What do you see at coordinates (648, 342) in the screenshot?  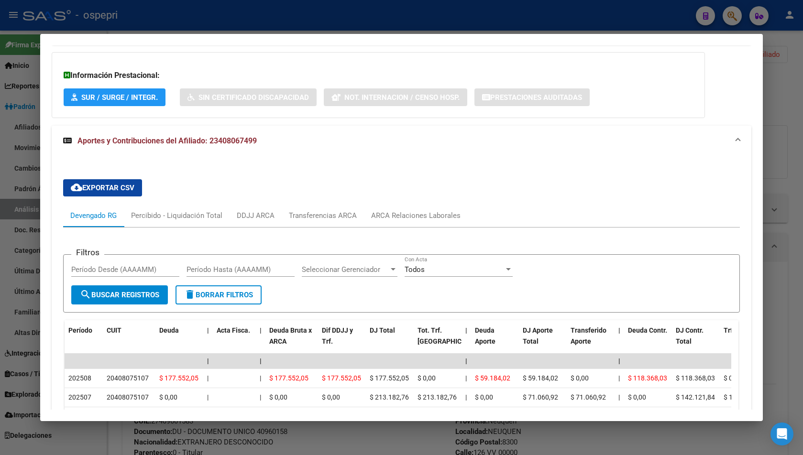 I see `datatable-header-cell: Deuda Contr.` at bounding box center [648, 342].